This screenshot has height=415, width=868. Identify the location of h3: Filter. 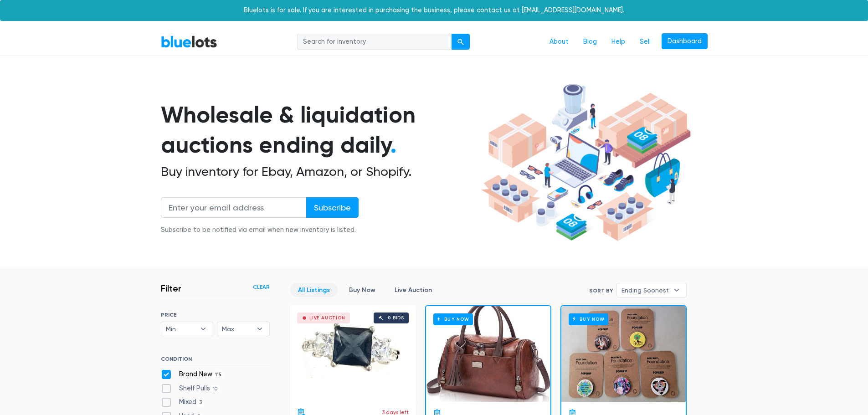
(171, 289).